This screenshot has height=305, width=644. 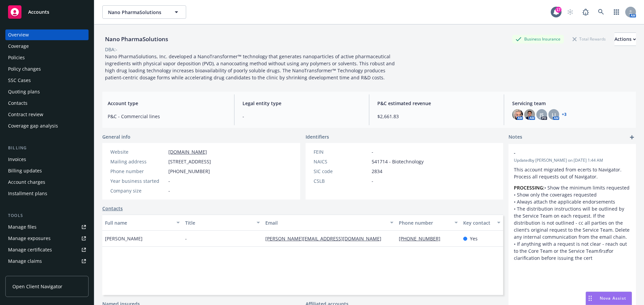 I want to click on a: Policies, so click(x=47, y=58).